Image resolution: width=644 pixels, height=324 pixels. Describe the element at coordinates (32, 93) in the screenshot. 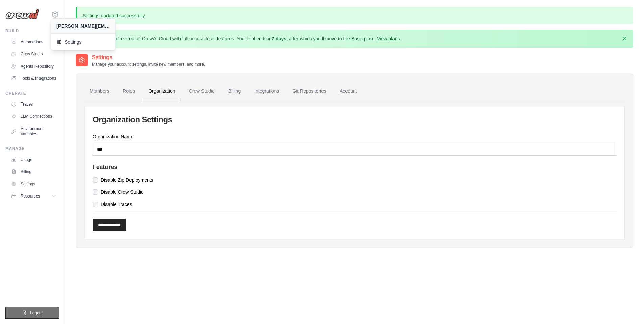

I see `div: Operate` at that location.